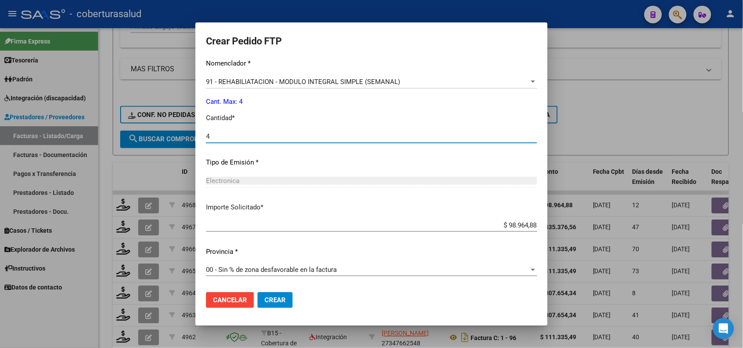  I want to click on h2: Crear Pedido FTP, so click(372, 41).